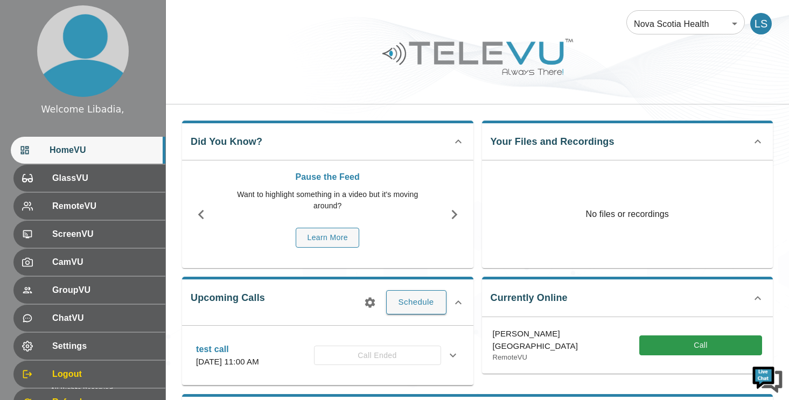  I want to click on p: RemoteVU, so click(566, 358).